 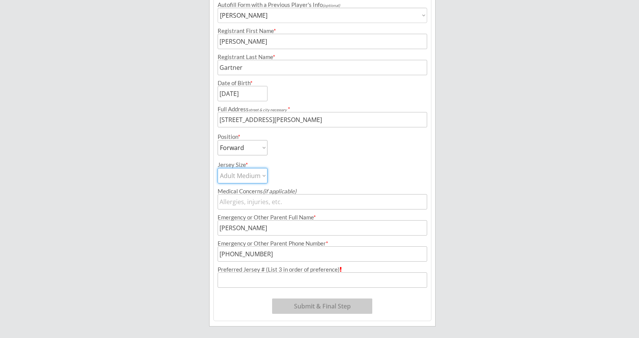 What do you see at coordinates (322, 269) in the screenshot?
I see `div: Preferred Jersey # (List 3 in order of preference)` at bounding box center [322, 269].